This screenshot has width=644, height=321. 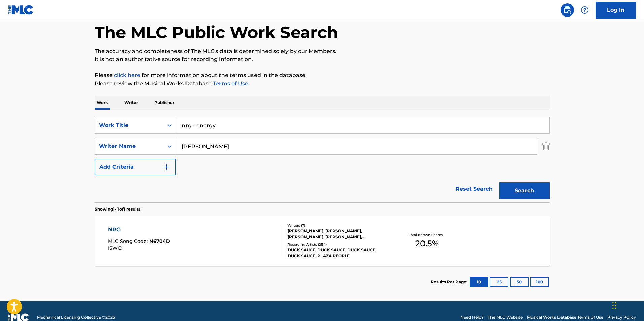 What do you see at coordinates (427, 244) in the screenshot?
I see `span: 20.5 %` at bounding box center [427, 244].